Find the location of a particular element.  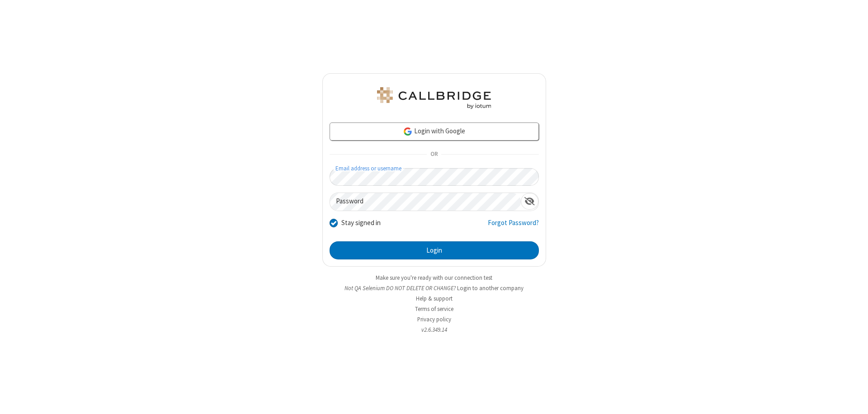

button: Login is located at coordinates (434, 250).